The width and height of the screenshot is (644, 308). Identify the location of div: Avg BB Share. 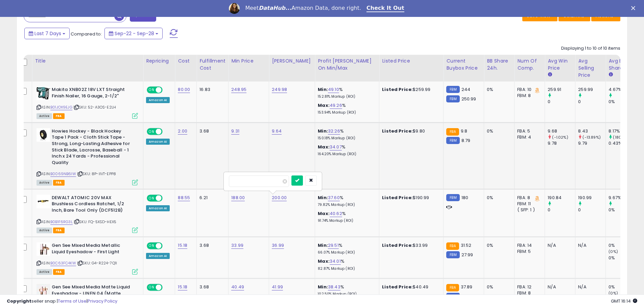
(621, 65).